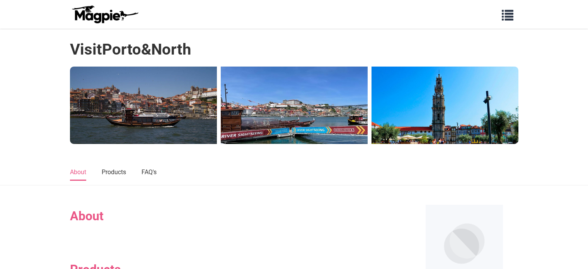 The image size is (588, 269). What do you see at coordinates (149, 173) in the screenshot?
I see `a: FAQ's` at bounding box center [149, 173].